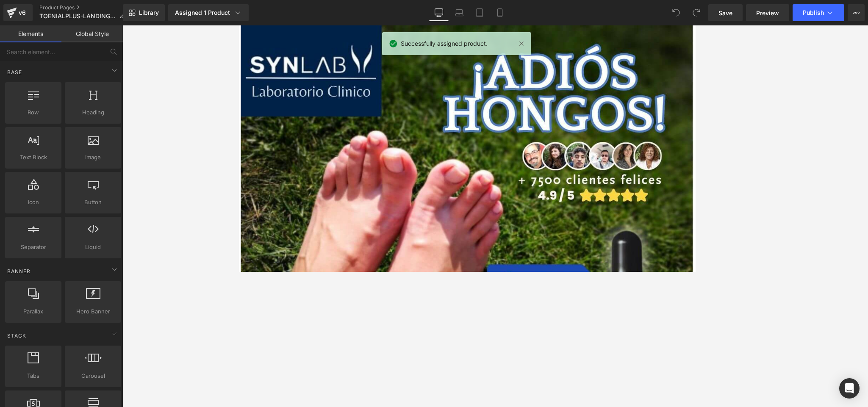  I want to click on span: Banner, so click(19, 271).